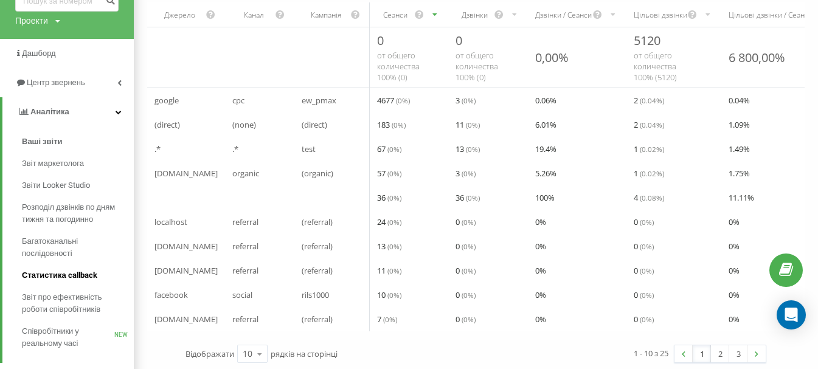 This screenshot has width=818, height=369. What do you see at coordinates (564, 15) in the screenshot?
I see `div: Дзвінки / Сеанси` at bounding box center [564, 15].